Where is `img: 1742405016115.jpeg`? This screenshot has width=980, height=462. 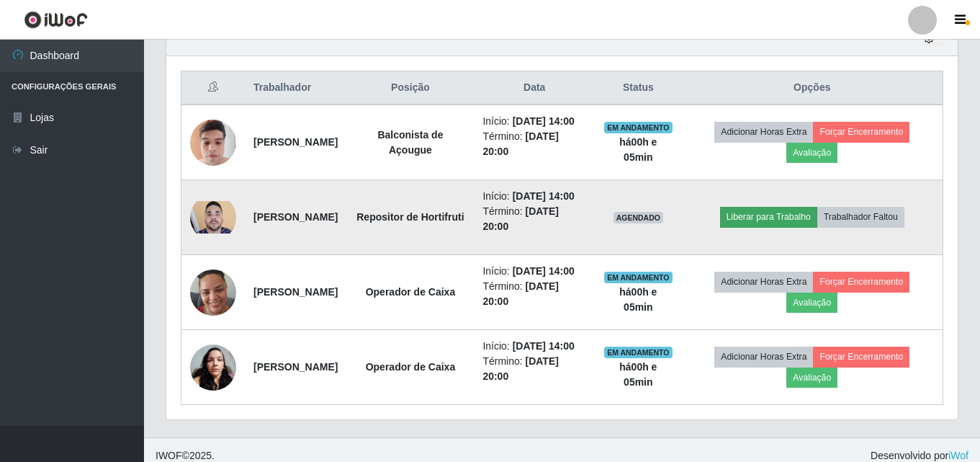 img: 1742405016115.jpeg is located at coordinates (213, 142).